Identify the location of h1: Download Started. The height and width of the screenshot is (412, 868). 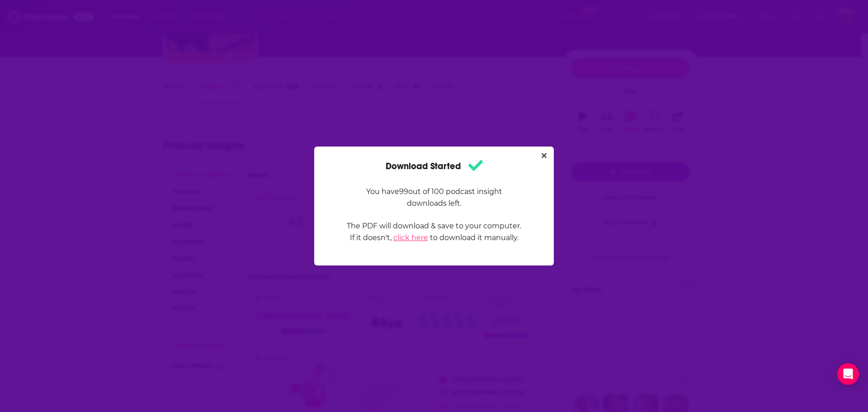
(434, 166).